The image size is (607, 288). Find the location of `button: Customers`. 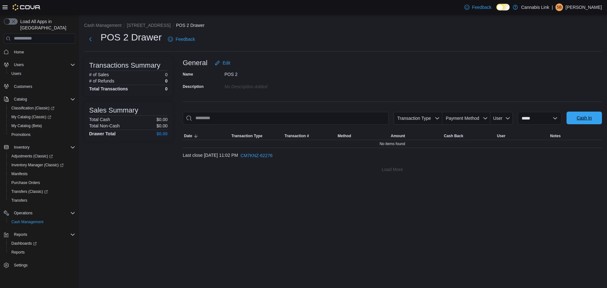

button: Customers is located at coordinates (40, 86).